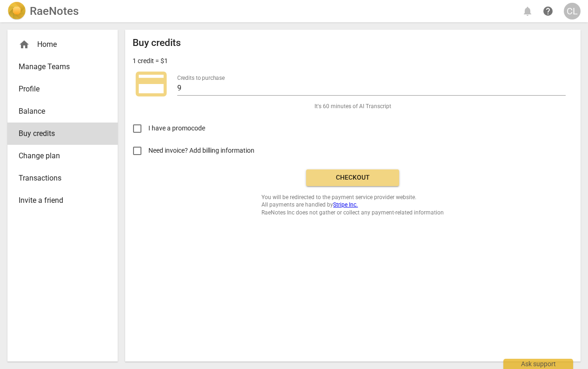 Image resolution: width=588 pixels, height=369 pixels. Describe the element at coordinates (63, 133) in the screenshot. I see `a: Buy credits` at that location.